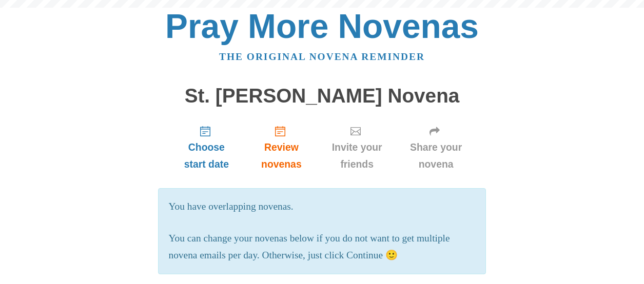 Image resolution: width=644 pixels, height=284 pixels. What do you see at coordinates (322, 207) in the screenshot?
I see `p: You have overlapping novenas.` at bounding box center [322, 207].